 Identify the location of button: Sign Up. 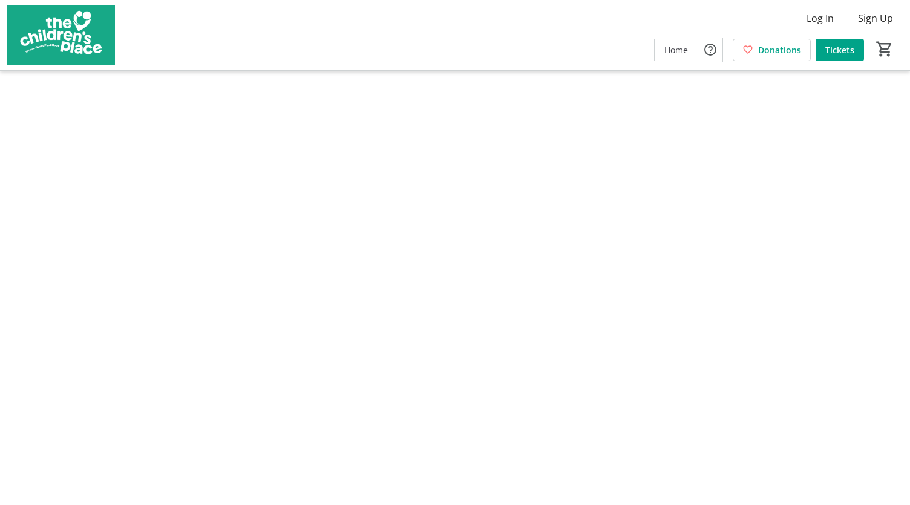
(876, 18).